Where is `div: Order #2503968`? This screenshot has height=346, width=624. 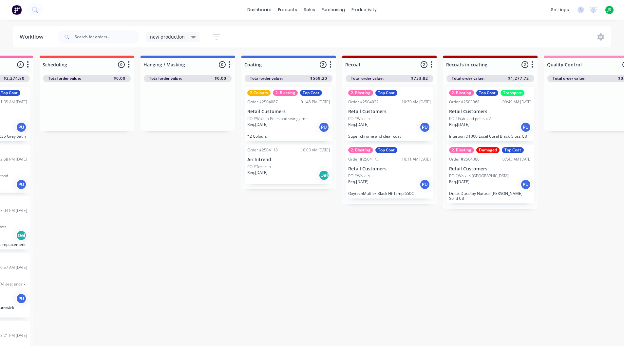
div: Order #2503968 is located at coordinates (464, 102).